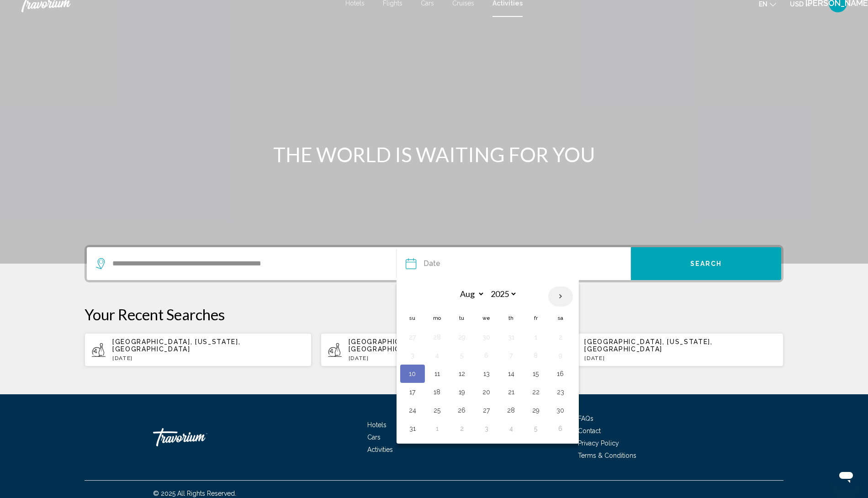 Image resolution: width=868 pixels, height=498 pixels. Describe the element at coordinates (413, 392) in the screenshot. I see `button: Day 17` at that location.